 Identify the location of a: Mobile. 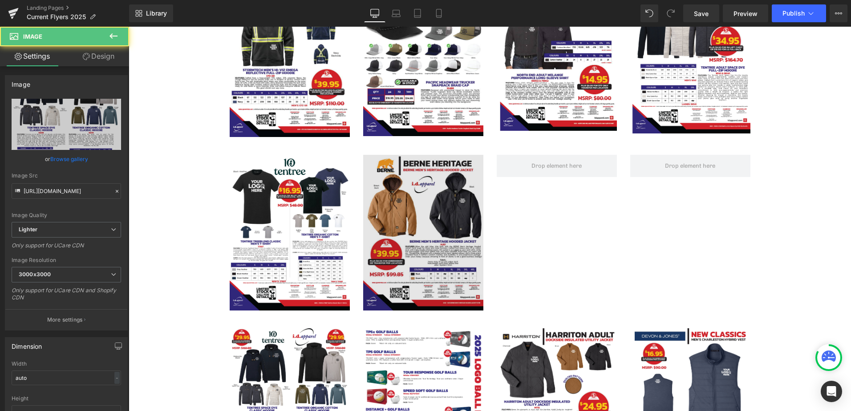
(439, 13).